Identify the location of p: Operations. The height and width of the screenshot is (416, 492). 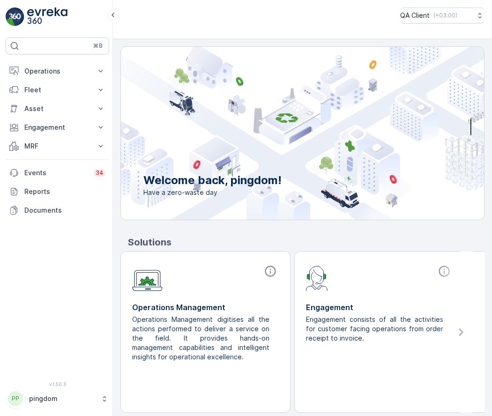
(57, 71).